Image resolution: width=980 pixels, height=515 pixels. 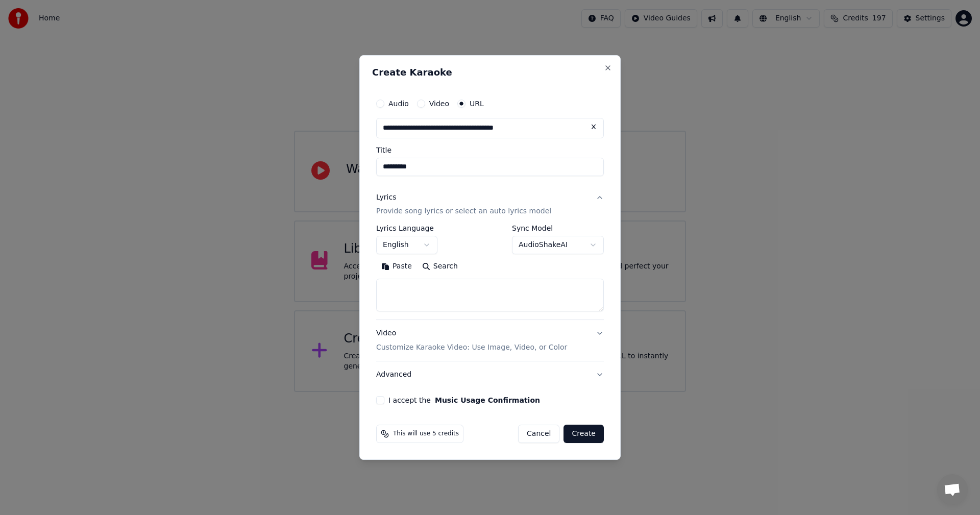 What do you see at coordinates (490, 272) in the screenshot?
I see `div: LyricsProvide song lyrics or select an auto lyrics model` at bounding box center [490, 272].